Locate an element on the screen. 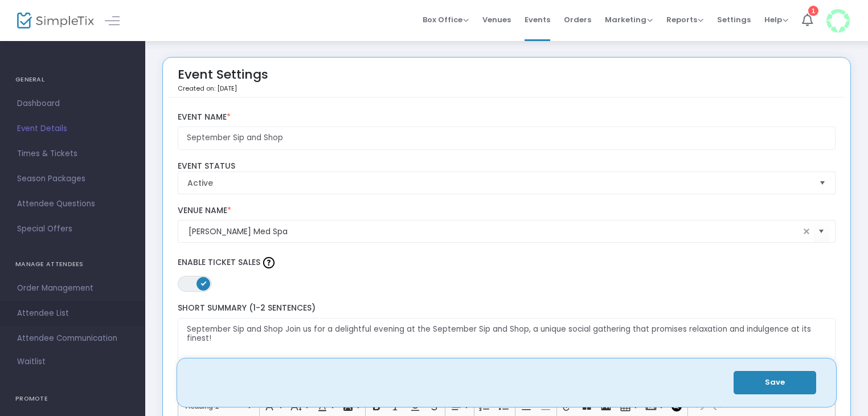  span: Times & Tickets is located at coordinates (72, 154).